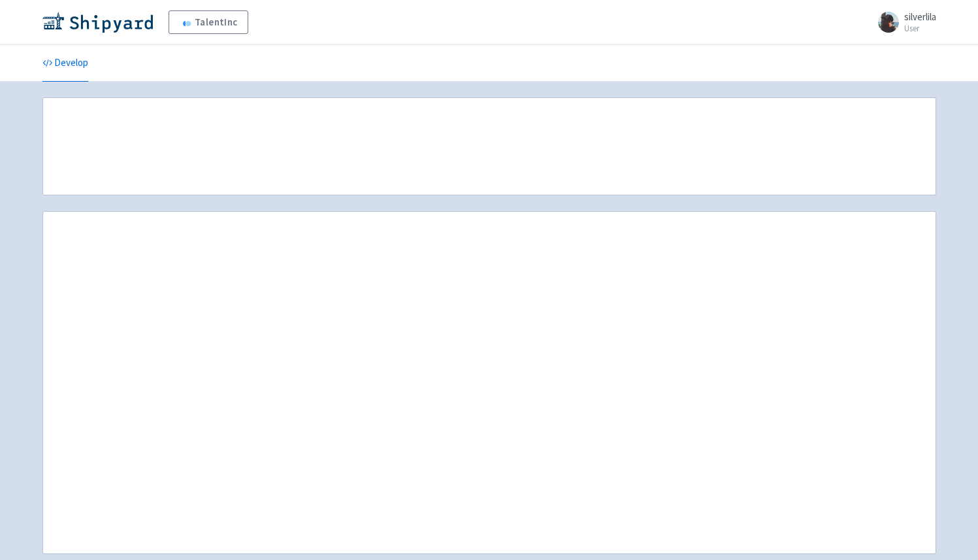 The image size is (978, 560). I want to click on a: TalentInc, so click(208, 22).